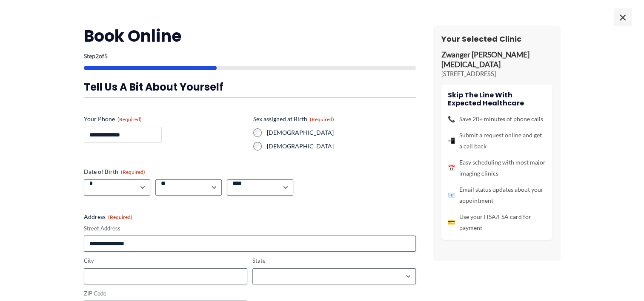 The image size is (644, 301). Describe the element at coordinates (250, 36) in the screenshot. I see `h2: Book Online` at that location.